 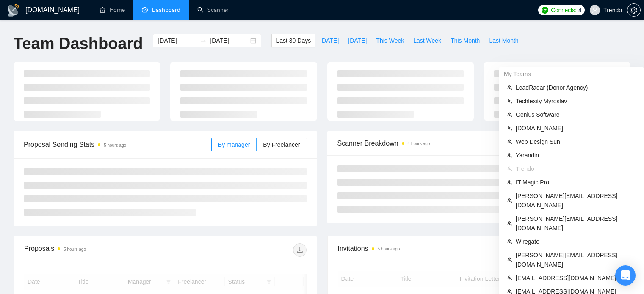 What do you see at coordinates (575, 115) in the screenshot?
I see `span: Genius Software` at bounding box center [575, 115].